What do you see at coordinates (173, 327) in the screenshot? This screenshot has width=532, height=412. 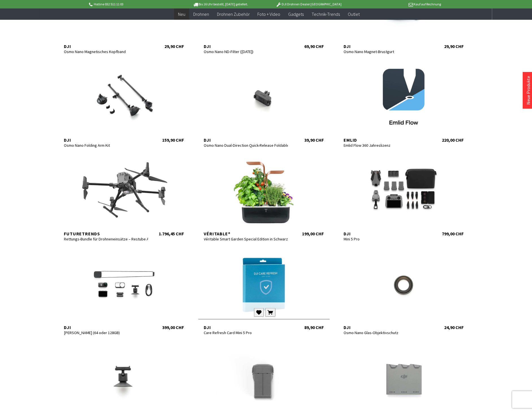 I see `div: 399,00 CHF` at bounding box center [173, 327].